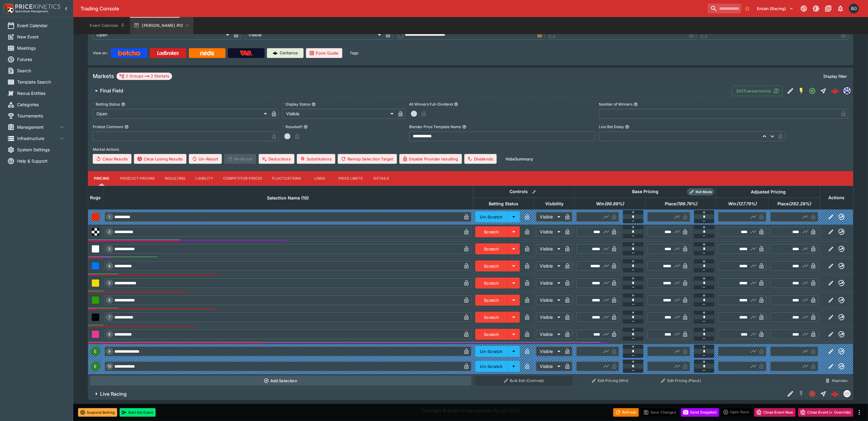  Describe the element at coordinates (828, 8) in the screenshot. I see `button: Documentation` at that location.